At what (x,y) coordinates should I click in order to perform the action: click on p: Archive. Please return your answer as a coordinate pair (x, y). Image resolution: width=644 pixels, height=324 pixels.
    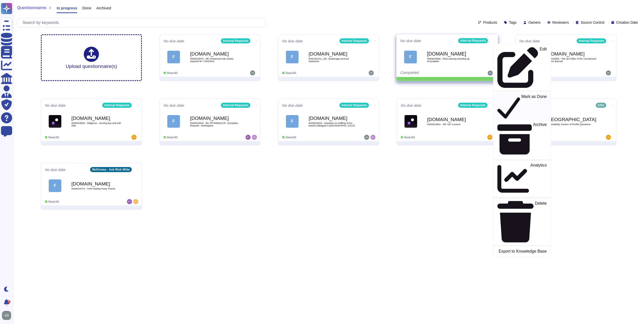
    Looking at the image, I should click on (540, 140).